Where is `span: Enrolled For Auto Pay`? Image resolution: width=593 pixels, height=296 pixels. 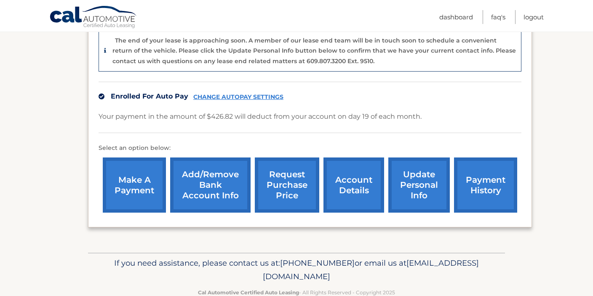
span: Enrolled For Auto Pay is located at coordinates (150, 96).